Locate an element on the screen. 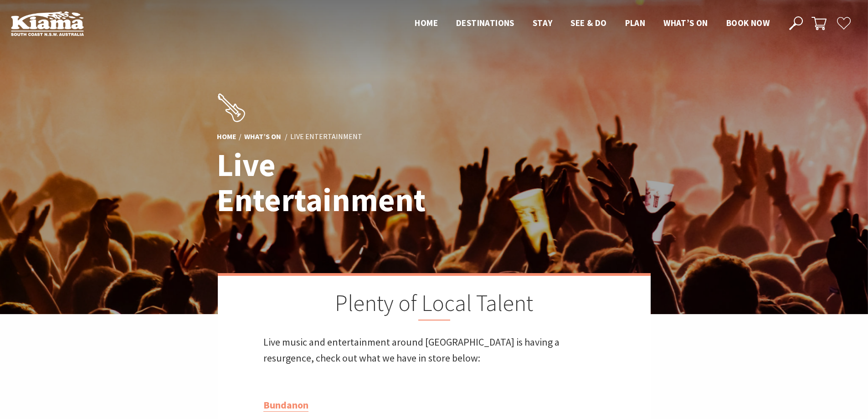 The height and width of the screenshot is (419, 868). span: Stay is located at coordinates (543, 23).